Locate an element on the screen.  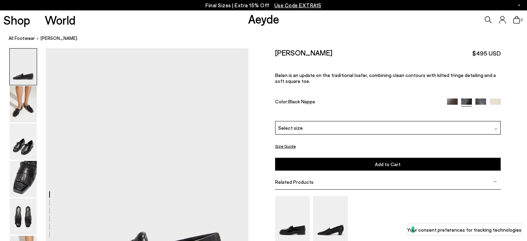
div: Color: is located at coordinates (357, 102).